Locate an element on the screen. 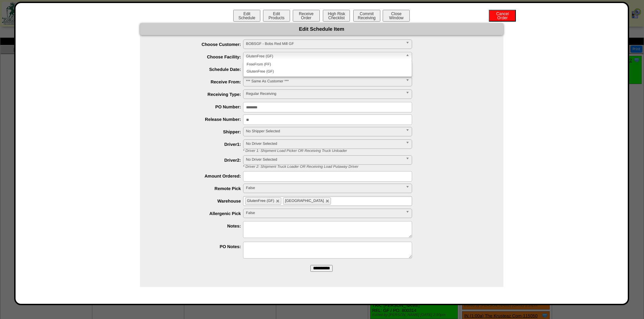 Image resolution: width=644 pixels, height=319 pixels. div: * Driver 2: Shipment Truck Loader OR Receiving Load Putaway Driver is located at coordinates (371, 167).